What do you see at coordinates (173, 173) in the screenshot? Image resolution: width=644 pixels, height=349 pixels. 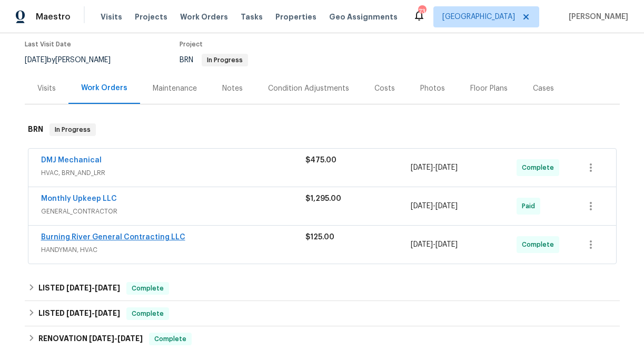 I see `span: HVAC, BRN_AND_LRR` at bounding box center [173, 173].